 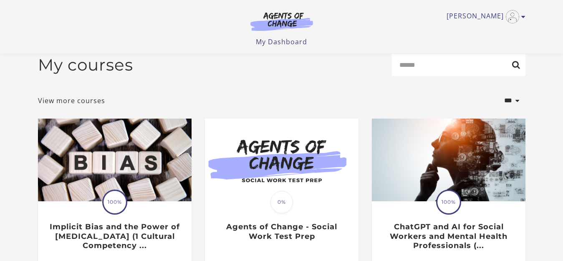 I want to click on a: My Dashboard, so click(x=281, y=42).